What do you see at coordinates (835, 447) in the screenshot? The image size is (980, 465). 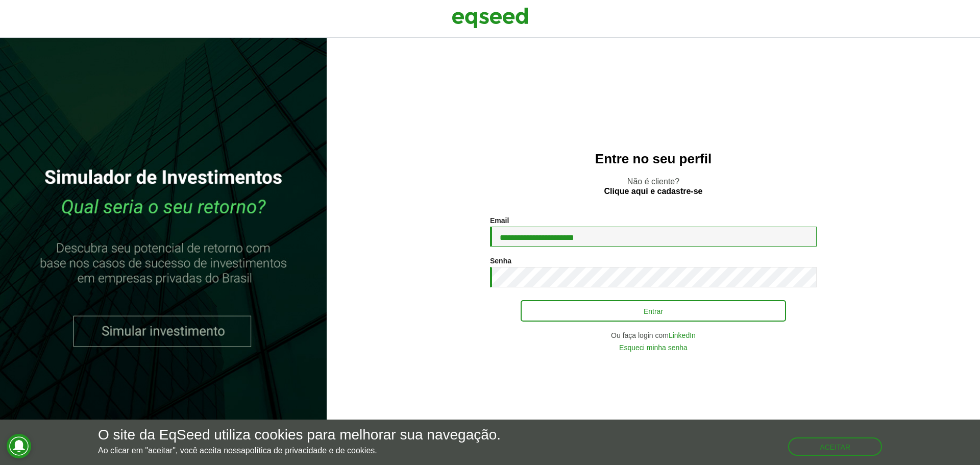 I see `button: Aceitar` at bounding box center [835, 447].